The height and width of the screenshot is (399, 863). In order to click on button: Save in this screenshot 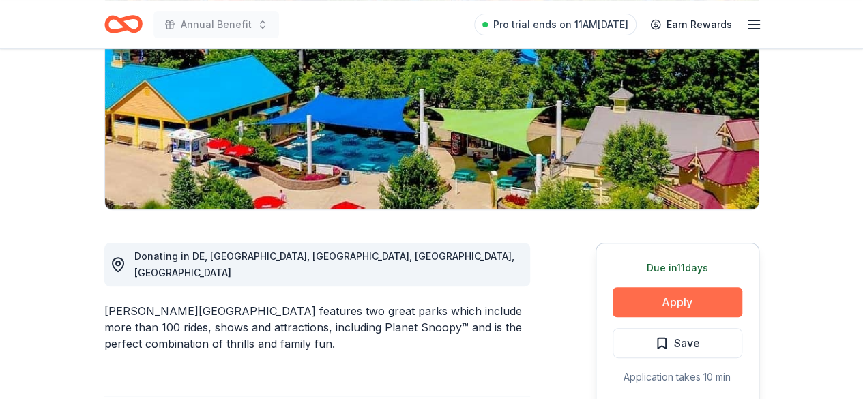, I will do `click(678, 343)`.